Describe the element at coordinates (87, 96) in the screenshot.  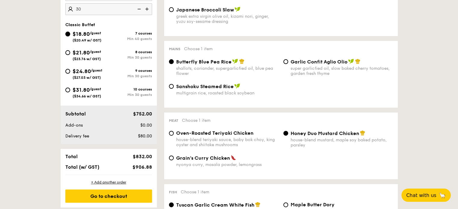
I see `span: ($34.66 w/ GST)` at that location.